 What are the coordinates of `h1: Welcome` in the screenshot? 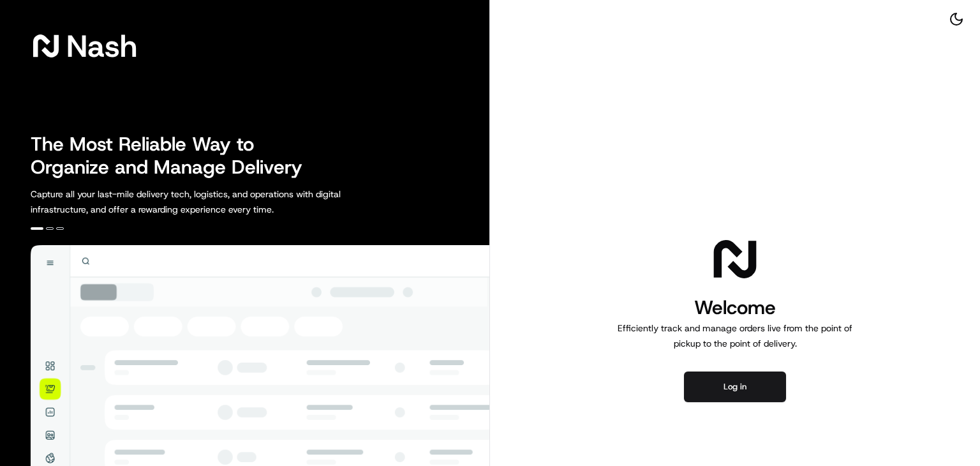 It's located at (735, 308).